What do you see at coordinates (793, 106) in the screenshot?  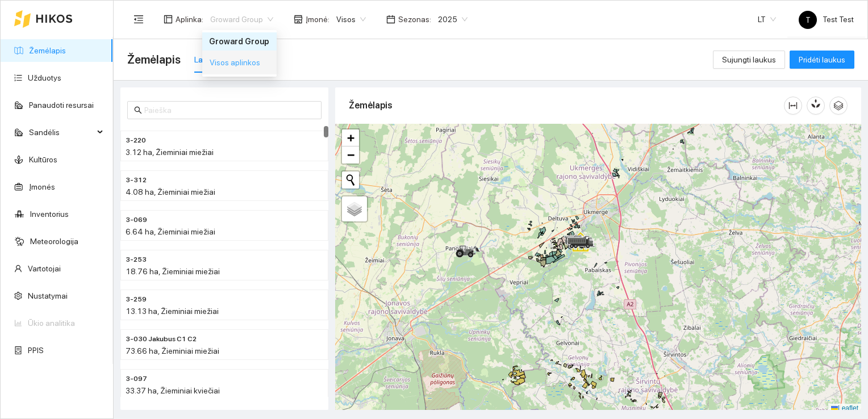 I see `button: column-width` at bounding box center [793, 106].